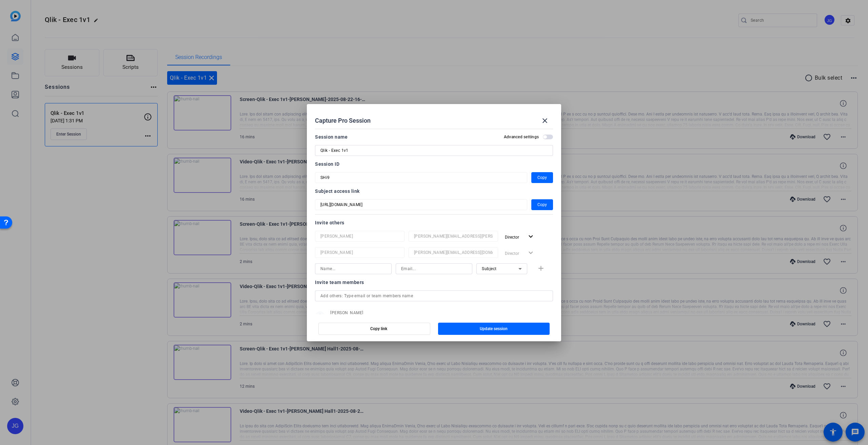  I want to click on span: Copy link, so click(379, 329).